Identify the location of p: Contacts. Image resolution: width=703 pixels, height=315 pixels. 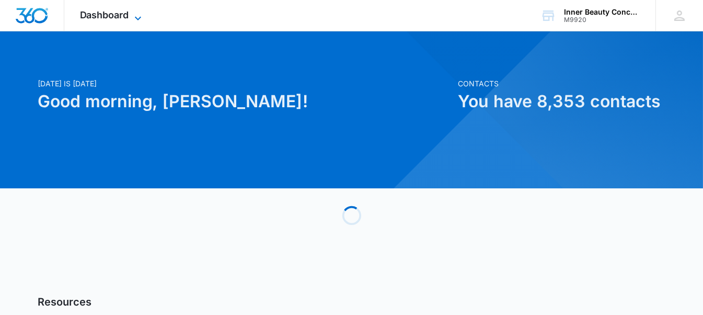
(562, 83).